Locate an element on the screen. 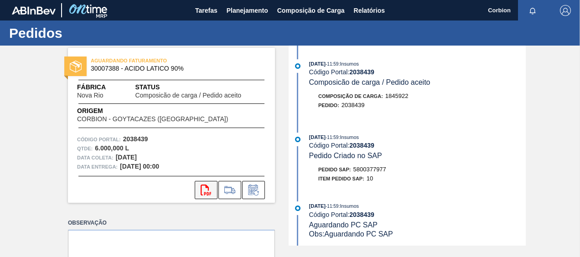  span: Obs: Aguardando PC SAP is located at coordinates (351, 234).